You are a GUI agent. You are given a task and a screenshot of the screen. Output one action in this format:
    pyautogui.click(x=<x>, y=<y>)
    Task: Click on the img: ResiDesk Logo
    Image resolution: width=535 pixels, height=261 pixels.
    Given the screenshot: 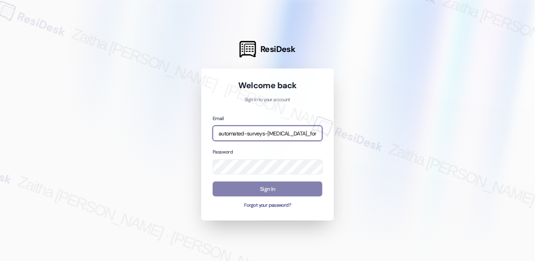 What is the action you would take?
    pyautogui.click(x=248, y=49)
    